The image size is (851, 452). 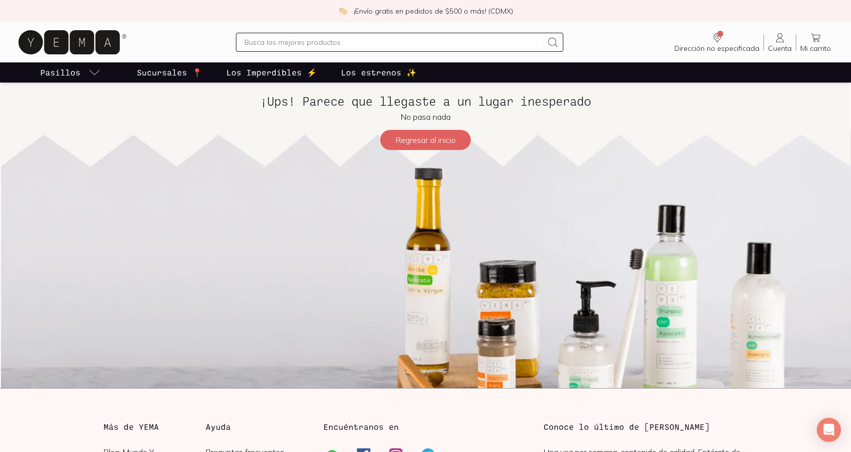 What do you see at coordinates (379, 72) in the screenshot?
I see `p: Los estrenos ✨` at bounding box center [379, 72].